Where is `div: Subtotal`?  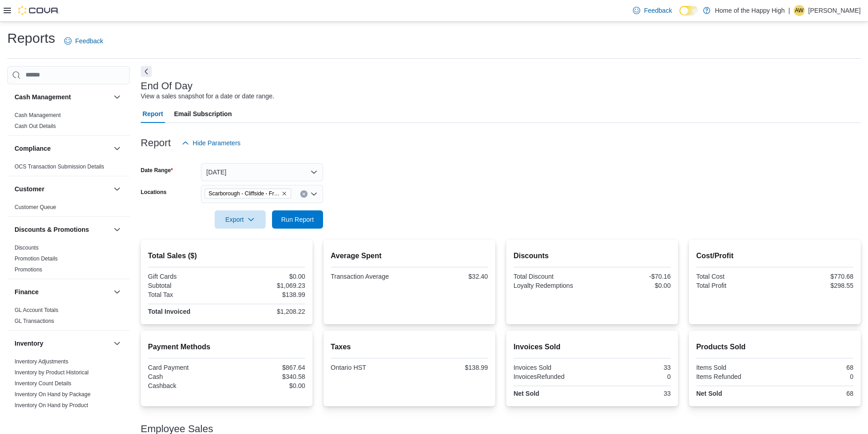 div: Subtotal is located at coordinates (186, 286).